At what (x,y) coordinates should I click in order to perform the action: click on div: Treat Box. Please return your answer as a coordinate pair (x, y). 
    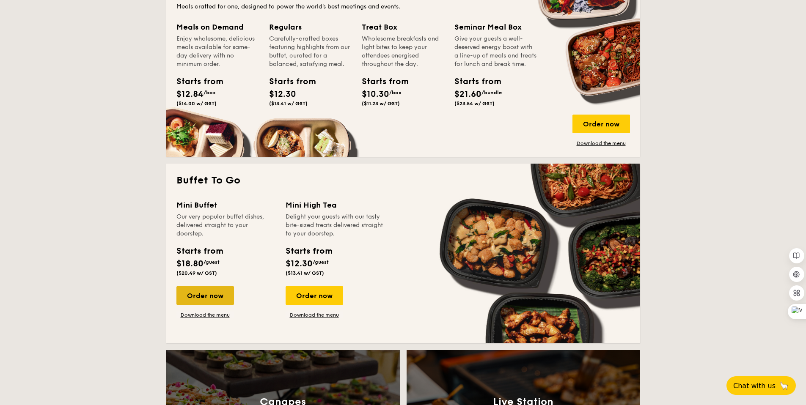
    Looking at the image, I should click on (403, 27).